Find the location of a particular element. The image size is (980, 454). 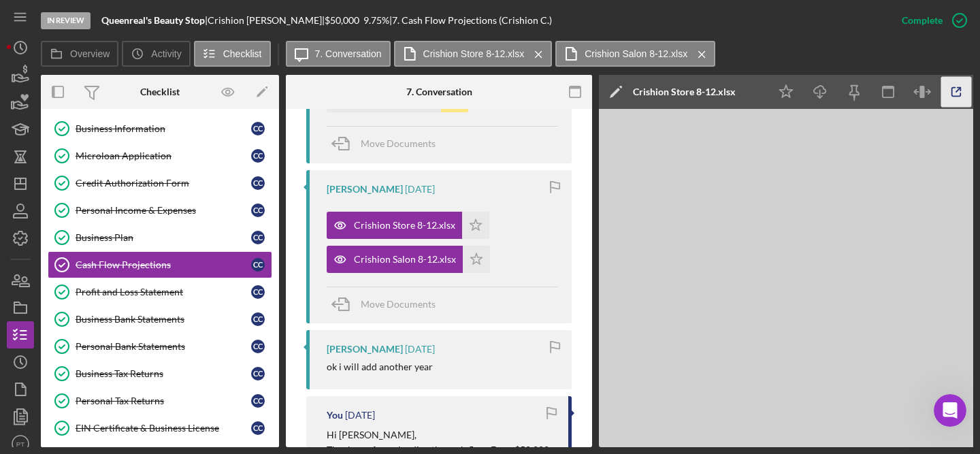

b: Queenreal's Beauty Stop is located at coordinates (153, 19).